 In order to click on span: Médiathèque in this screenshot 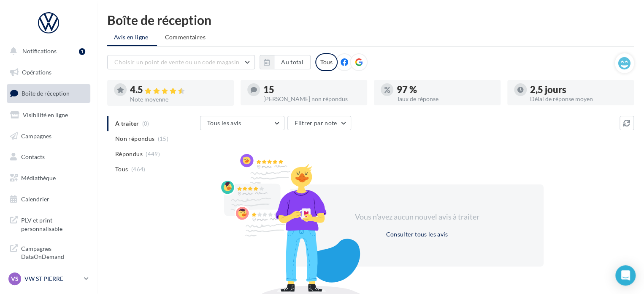, I will do `click(39, 178)`.